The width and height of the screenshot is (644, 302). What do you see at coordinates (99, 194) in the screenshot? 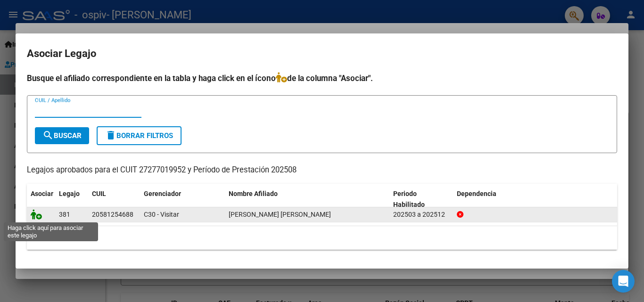
I see `span: CUIL` at bounding box center [99, 194].